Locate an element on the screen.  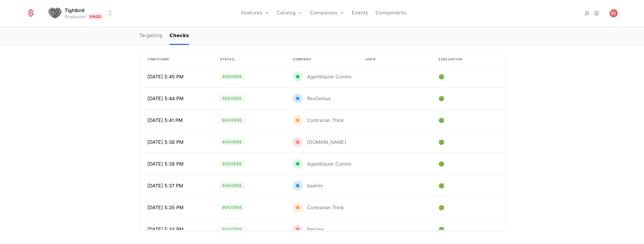
nav: Main is located at coordinates (322, 36).